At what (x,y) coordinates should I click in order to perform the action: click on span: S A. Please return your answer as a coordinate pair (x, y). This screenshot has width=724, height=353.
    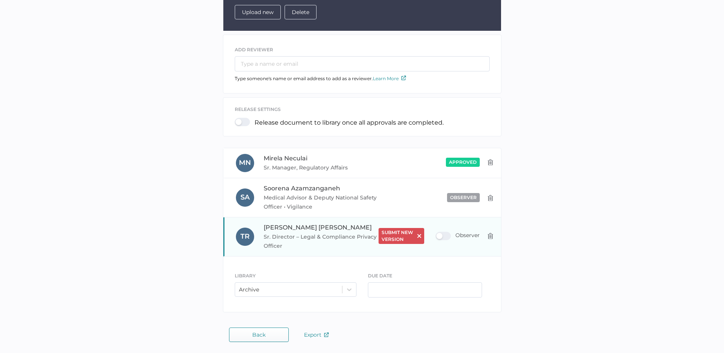
    Looking at the image, I should click on (245, 197).